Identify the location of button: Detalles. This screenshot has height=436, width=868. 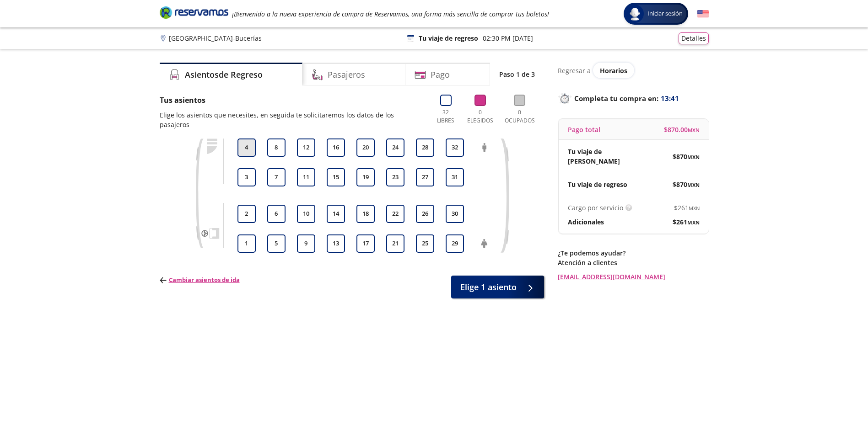
(693, 38).